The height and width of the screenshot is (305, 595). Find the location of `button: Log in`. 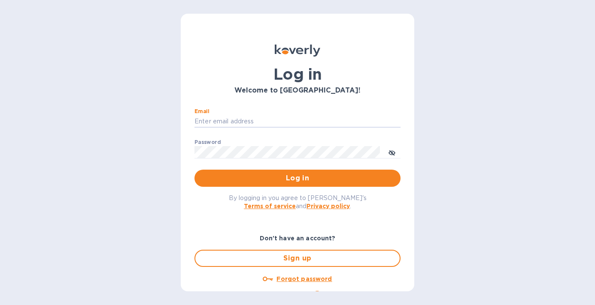

button: Log in is located at coordinates (297, 178).